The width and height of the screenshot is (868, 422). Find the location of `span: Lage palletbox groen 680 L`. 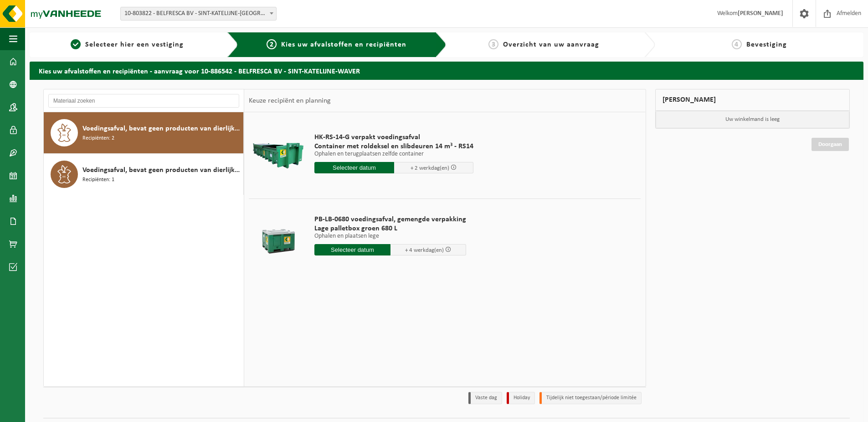

span: Lage palletbox groen 680 L is located at coordinates (390, 229).